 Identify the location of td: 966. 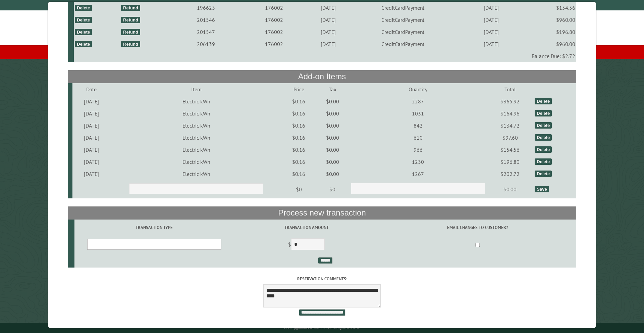
(418, 150).